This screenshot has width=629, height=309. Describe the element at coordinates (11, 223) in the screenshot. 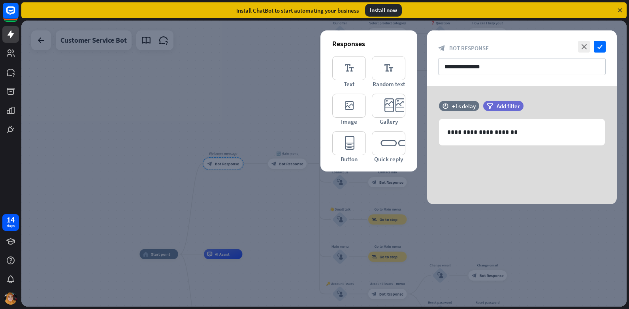

I see `a: 14 days` at that location.